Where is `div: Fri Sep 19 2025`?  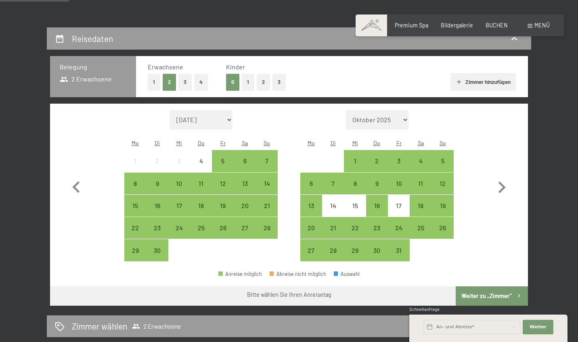
div: Fri Sep 19 2025 is located at coordinates (223, 206).